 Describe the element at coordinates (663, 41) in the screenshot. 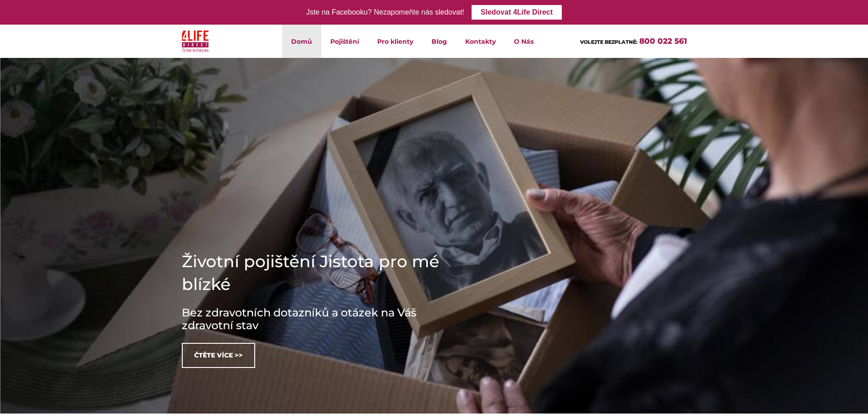

I see `a: 800 022 561` at that location.